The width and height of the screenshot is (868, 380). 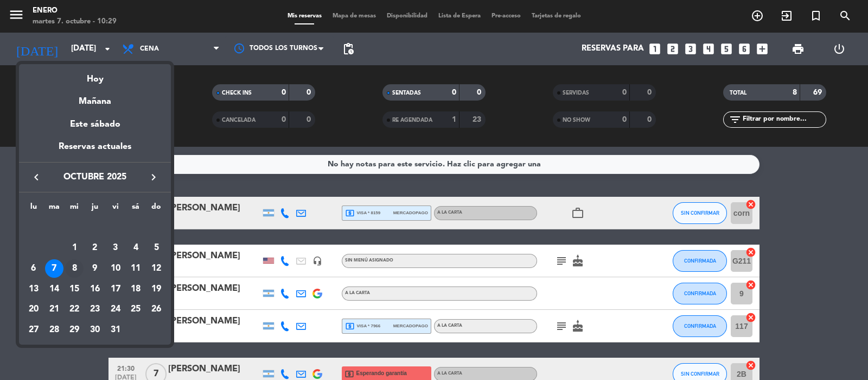 What do you see at coordinates (74, 330) in the screenshot?
I see `div: 29` at bounding box center [74, 330].